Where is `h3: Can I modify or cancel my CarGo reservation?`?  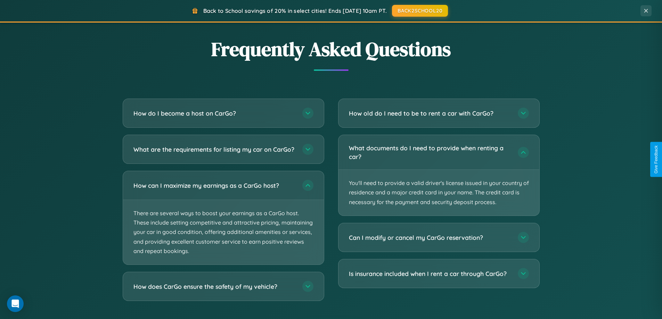 h3: Can I modify or cancel my CarGo reservation? is located at coordinates (430, 238).